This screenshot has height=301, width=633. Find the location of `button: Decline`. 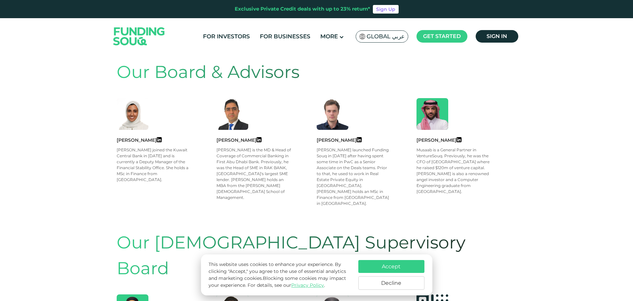

button: Decline is located at coordinates (392, 283).